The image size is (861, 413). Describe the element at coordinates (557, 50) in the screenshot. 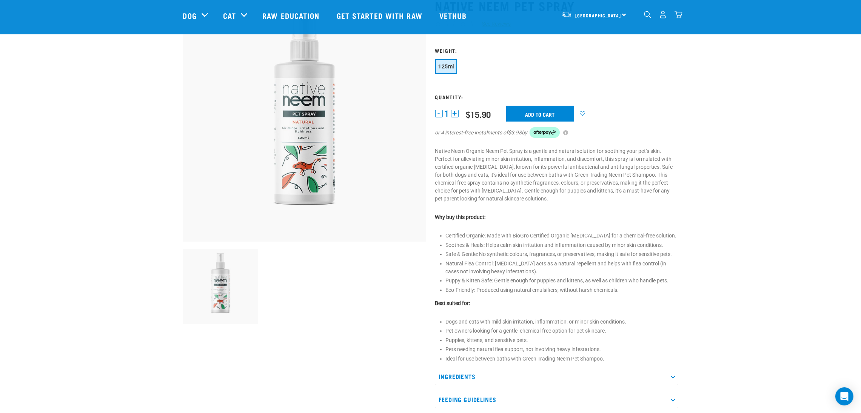

I see `h3: Weight:` at that location.